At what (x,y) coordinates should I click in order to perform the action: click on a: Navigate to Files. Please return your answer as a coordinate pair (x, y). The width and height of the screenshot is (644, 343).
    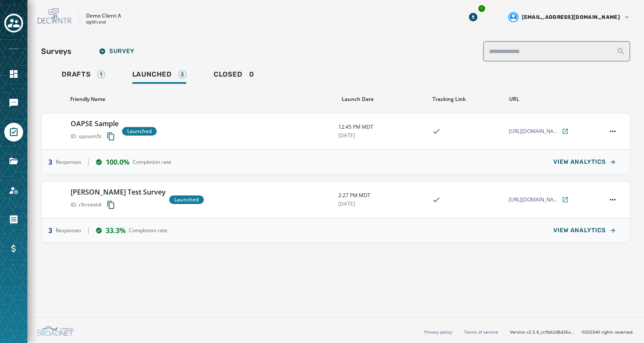
    Looking at the image, I should click on (13, 161).